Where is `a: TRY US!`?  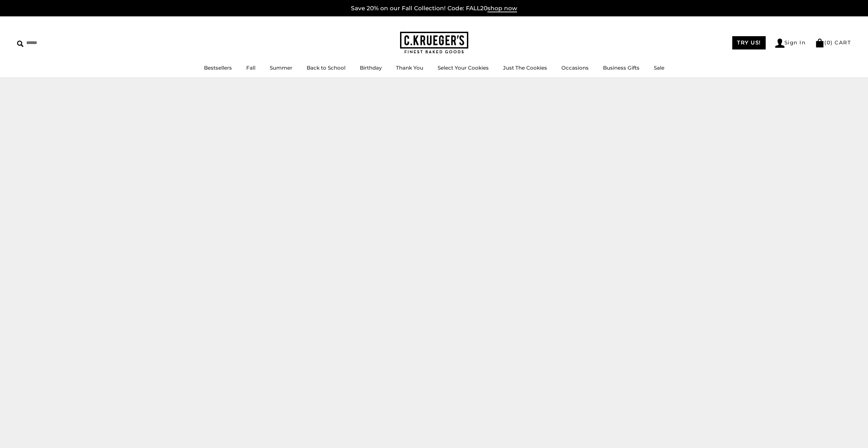 a: TRY US! is located at coordinates (749, 42).